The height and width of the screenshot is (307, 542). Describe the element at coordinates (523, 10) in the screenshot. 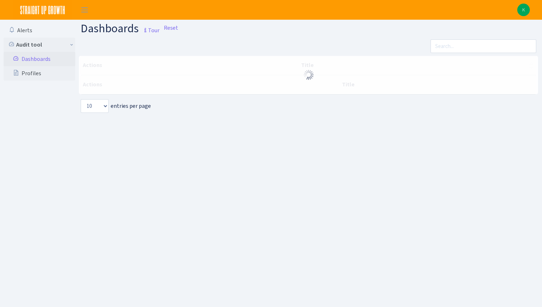

I see `img: Kenzie Smith` at that location.